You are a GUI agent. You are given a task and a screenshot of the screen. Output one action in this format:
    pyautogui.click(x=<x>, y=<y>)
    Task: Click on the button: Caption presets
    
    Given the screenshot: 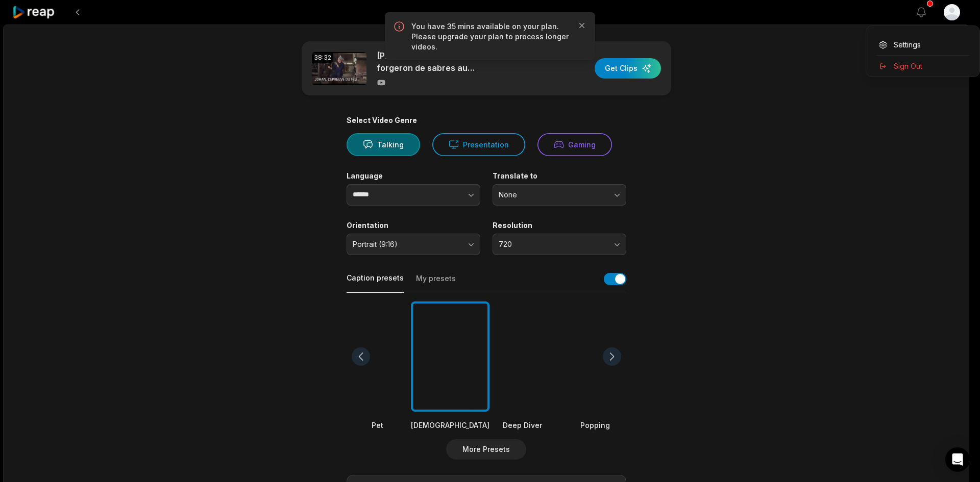 What is the action you would take?
    pyautogui.click(x=375, y=283)
    